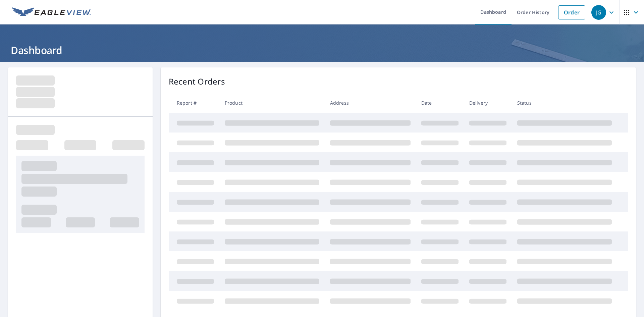 The image size is (644, 317). What do you see at coordinates (322, 50) in the screenshot?
I see `h1: Dashboard` at bounding box center [322, 50].